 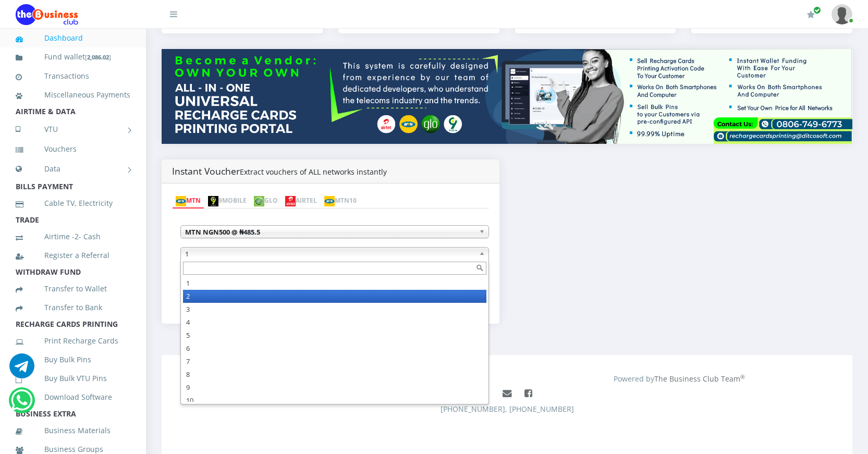 I want to click on a: Miscellaneous Payments, so click(x=73, y=95).